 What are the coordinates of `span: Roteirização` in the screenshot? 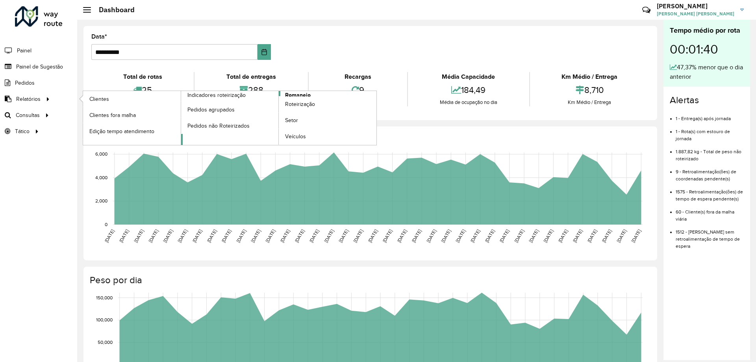 It's located at (300, 104).